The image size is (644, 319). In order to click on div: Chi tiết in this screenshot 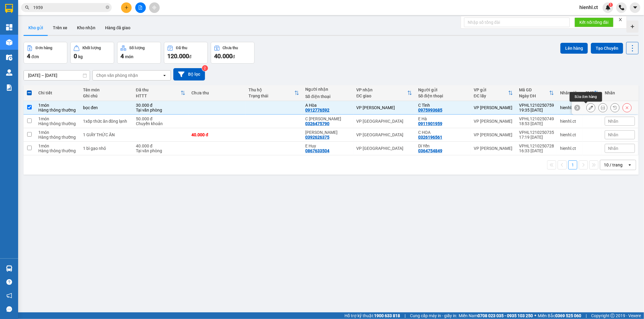, I will do `click(57, 93)`.